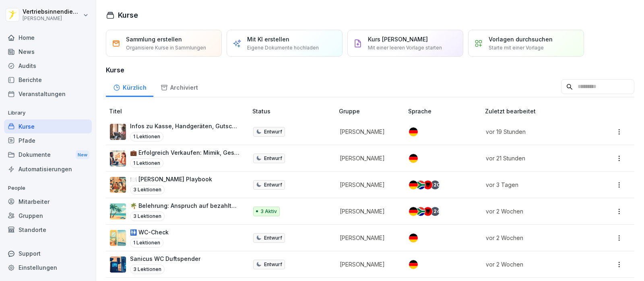  Describe the element at coordinates (48, 66) in the screenshot. I see `div: Audits` at that location.